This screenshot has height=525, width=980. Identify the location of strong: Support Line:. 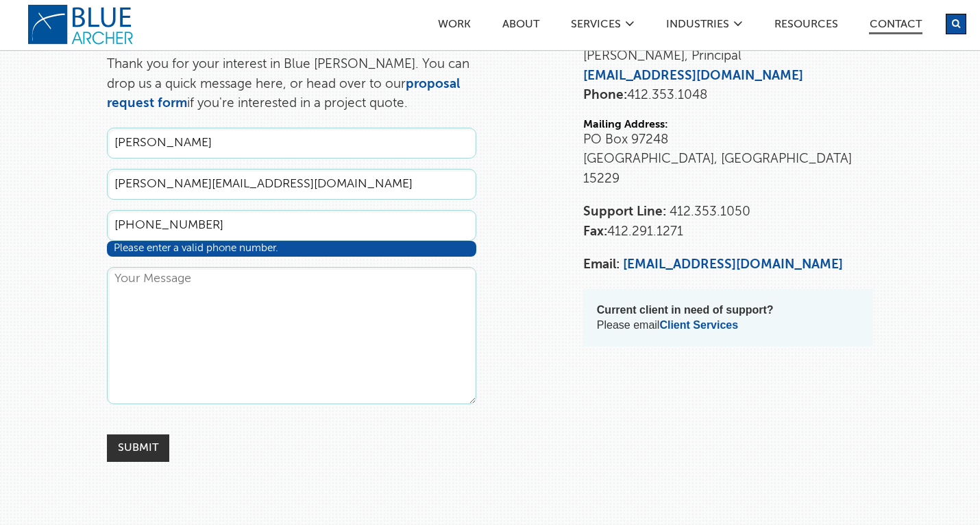
(625, 211).